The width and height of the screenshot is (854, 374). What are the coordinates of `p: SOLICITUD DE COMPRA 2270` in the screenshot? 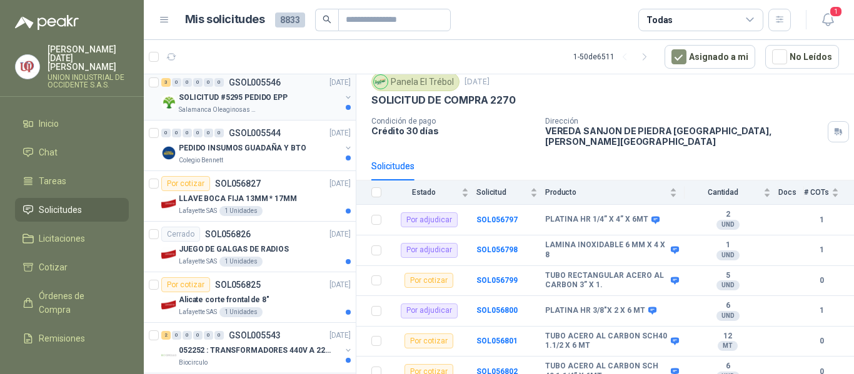 It's located at (443, 100).